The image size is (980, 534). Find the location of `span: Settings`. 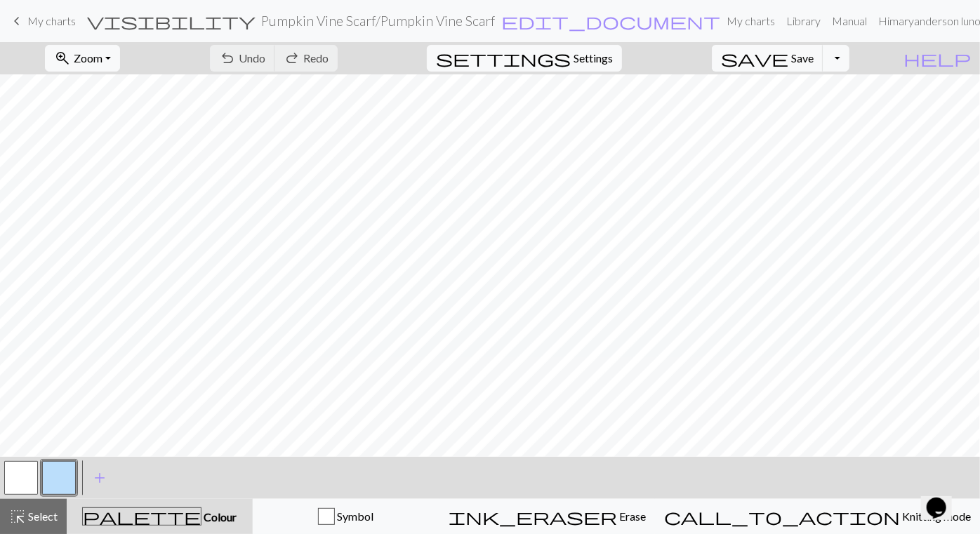

span: Settings is located at coordinates (594, 58).